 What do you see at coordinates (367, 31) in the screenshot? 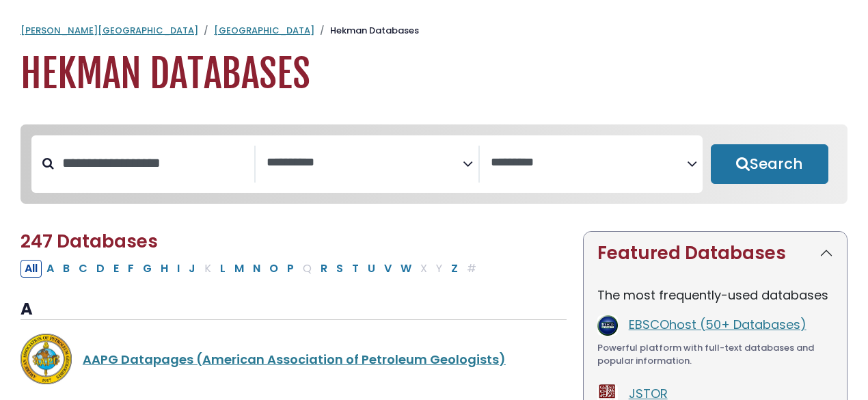
I see `li: Hekman Databases` at bounding box center [367, 31].